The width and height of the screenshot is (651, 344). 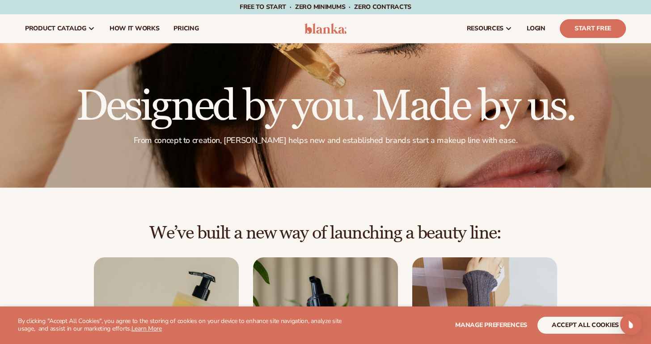 I want to click on h1: Designed by you. Made by us., so click(x=326, y=107).